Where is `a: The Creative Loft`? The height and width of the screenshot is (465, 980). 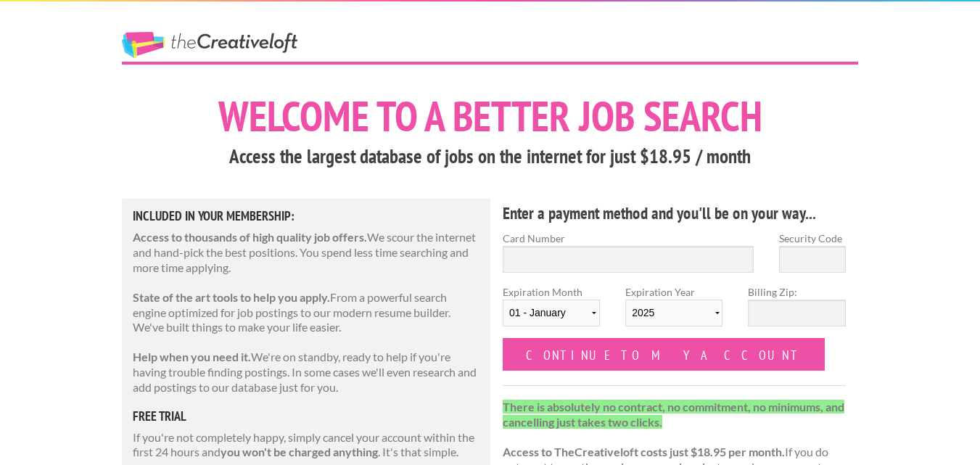 a: The Creative Loft is located at coordinates (210, 45).